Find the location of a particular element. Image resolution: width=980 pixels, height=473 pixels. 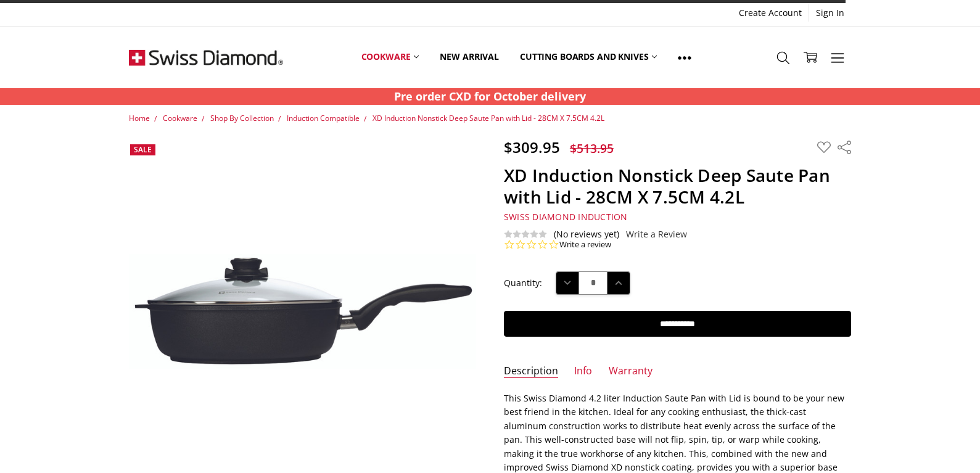

img: Free Shipping On Every Order is located at coordinates (206, 57).